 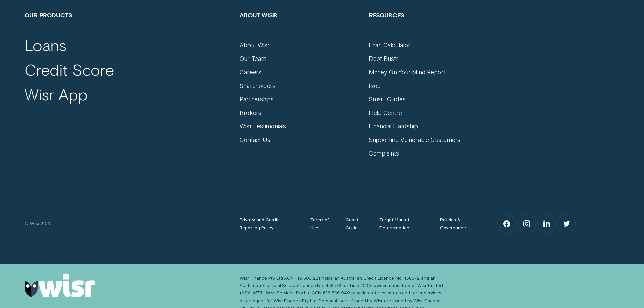 I want to click on a: Supporting Vulnerable Customers, so click(x=415, y=140).